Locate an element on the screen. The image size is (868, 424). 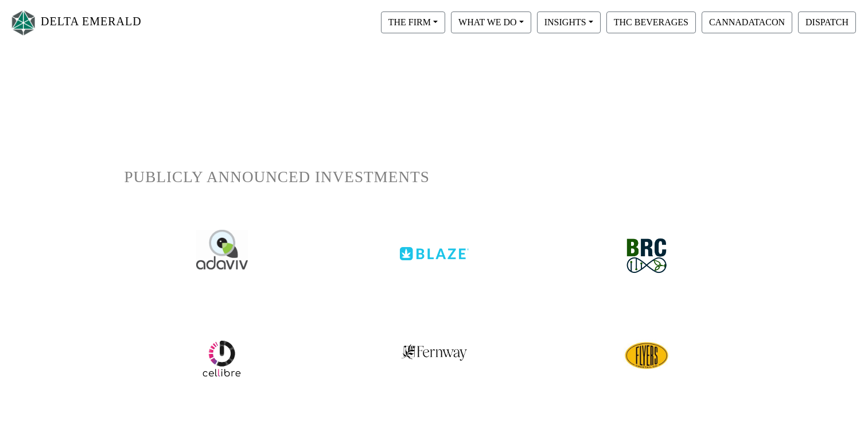
h1: PUBLICLY ANNOUNCED INVESTMENTS is located at coordinates (434, 177).